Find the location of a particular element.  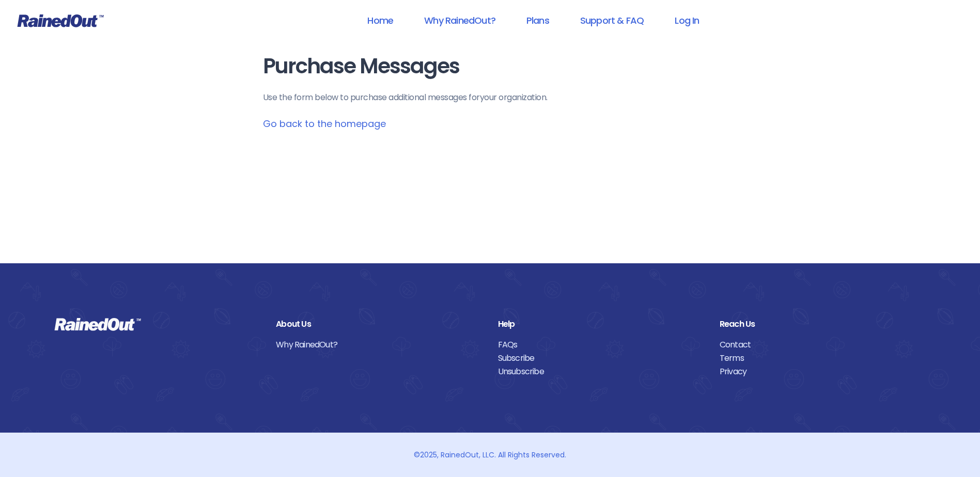

a: Unsubscribe is located at coordinates (601, 372).